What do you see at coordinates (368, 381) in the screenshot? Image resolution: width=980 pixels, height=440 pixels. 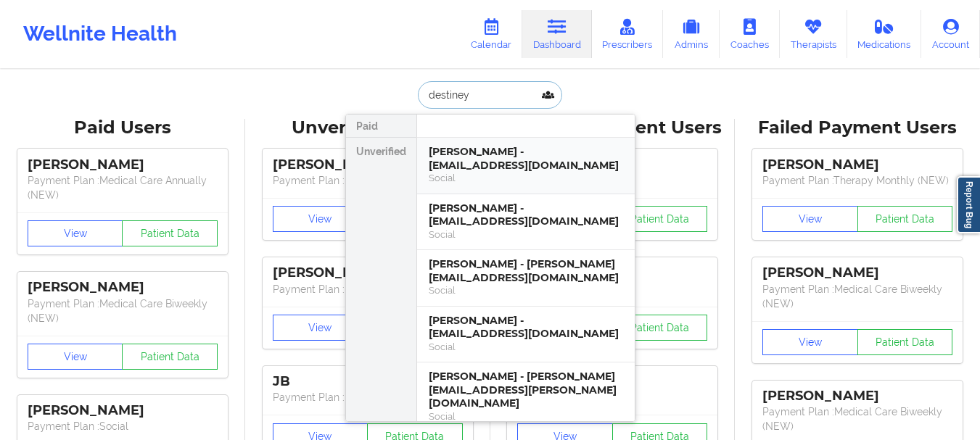 I see `div: JB` at bounding box center [368, 381].